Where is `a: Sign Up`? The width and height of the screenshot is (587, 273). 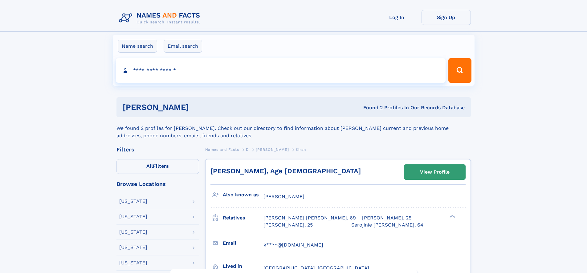 a: Sign Up is located at coordinates (446, 17).